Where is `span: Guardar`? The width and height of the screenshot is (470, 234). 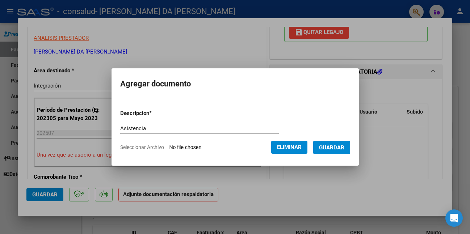 span: Guardar is located at coordinates (332, 148).